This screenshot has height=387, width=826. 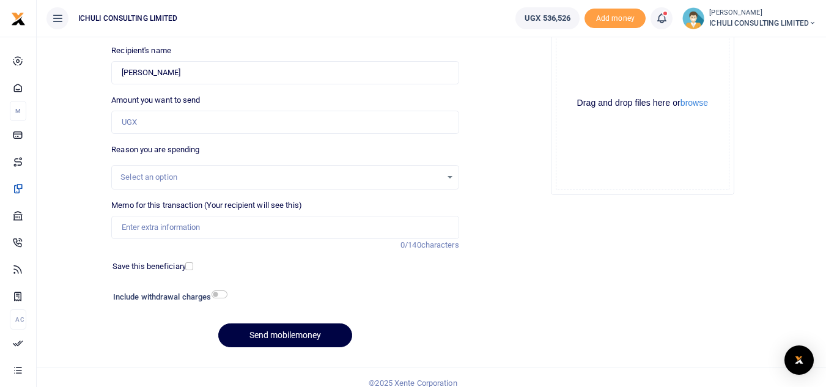 What do you see at coordinates (547, 18) in the screenshot?
I see `span: UGX 536,526` at bounding box center [547, 18].